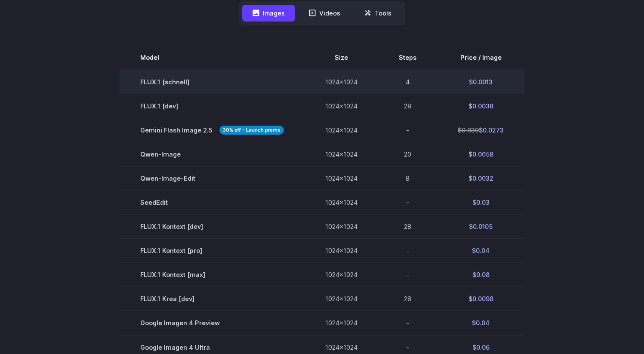 This screenshot has height=354, width=644. I want to click on th: Steps, so click(407, 58).